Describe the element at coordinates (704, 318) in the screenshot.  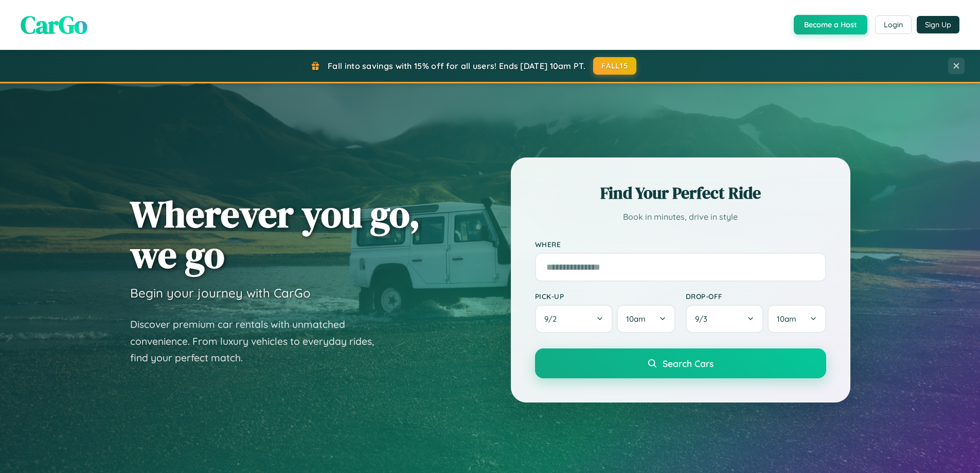
I see `span: 9 / 3` at that location.